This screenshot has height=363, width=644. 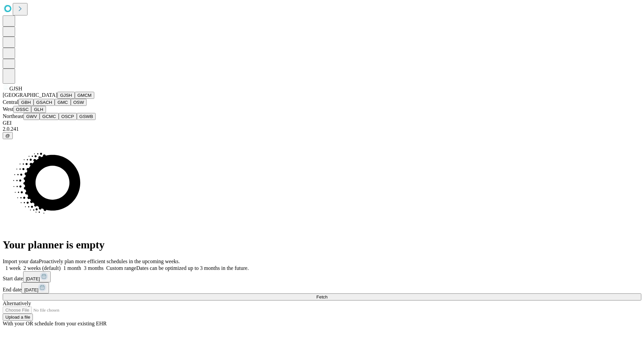 What do you see at coordinates (31, 116) in the screenshot?
I see `button: GWV` at bounding box center [31, 116].